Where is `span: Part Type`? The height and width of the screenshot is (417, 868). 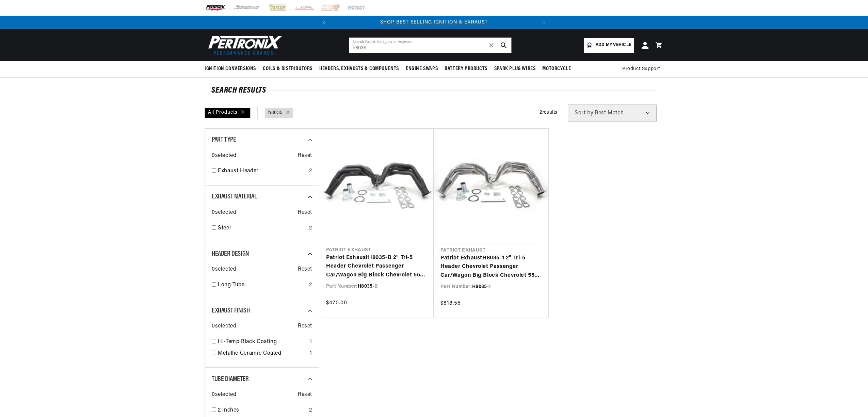 span: Part Type is located at coordinates (224, 140).